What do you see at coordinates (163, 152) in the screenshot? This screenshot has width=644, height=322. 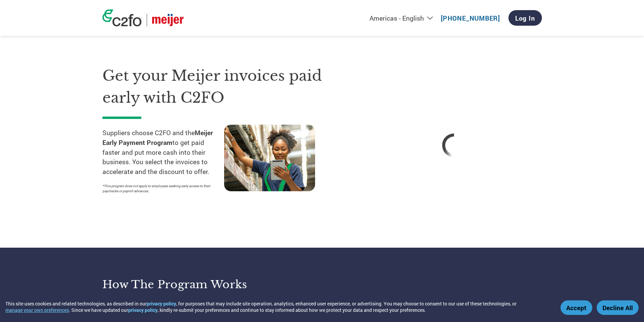 I see `p: Suppliers choose C2FO and the to get paid faster and put more cash into their business. You selec...` at bounding box center [163, 152].